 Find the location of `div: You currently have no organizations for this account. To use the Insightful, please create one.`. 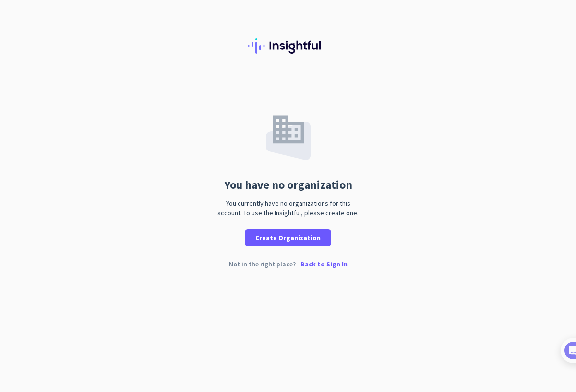

div: You currently have no organizations for this account. To use the Insightful, please create one. is located at coordinates (288, 208).